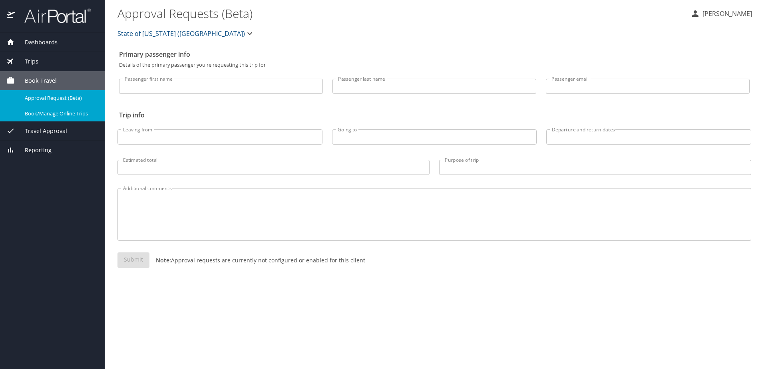 The width and height of the screenshot is (764, 369). I want to click on span: Book Travel, so click(36, 81).